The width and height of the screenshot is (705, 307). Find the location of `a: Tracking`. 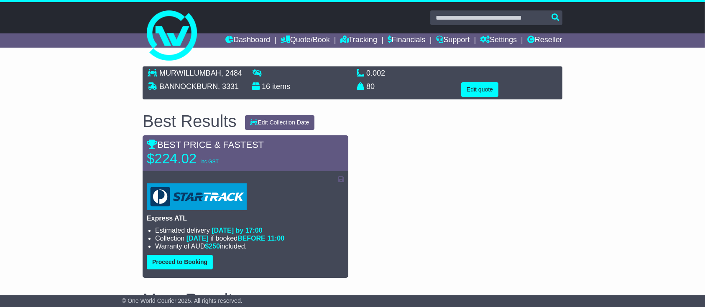

a: Tracking is located at coordinates (359, 41).